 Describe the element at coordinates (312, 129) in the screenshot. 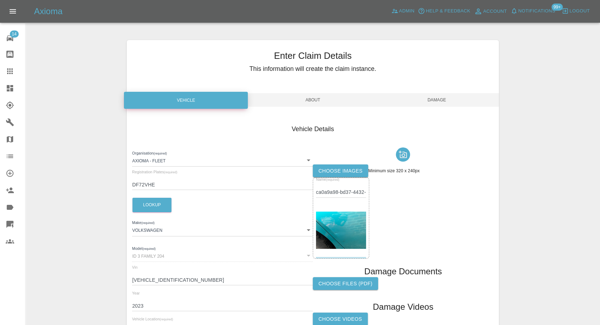

I see `h4: Vehicle Details` at that location.